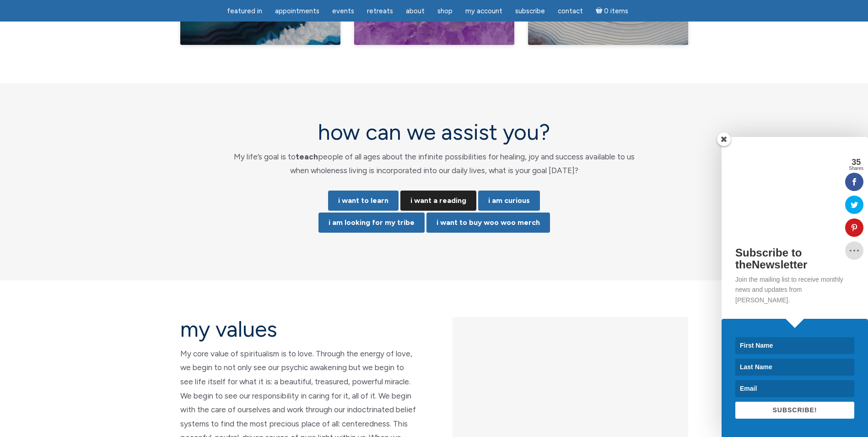 The width and height of the screenshot is (868, 437). Describe the element at coordinates (571, 11) in the screenshot. I see `span: Contact` at that location.